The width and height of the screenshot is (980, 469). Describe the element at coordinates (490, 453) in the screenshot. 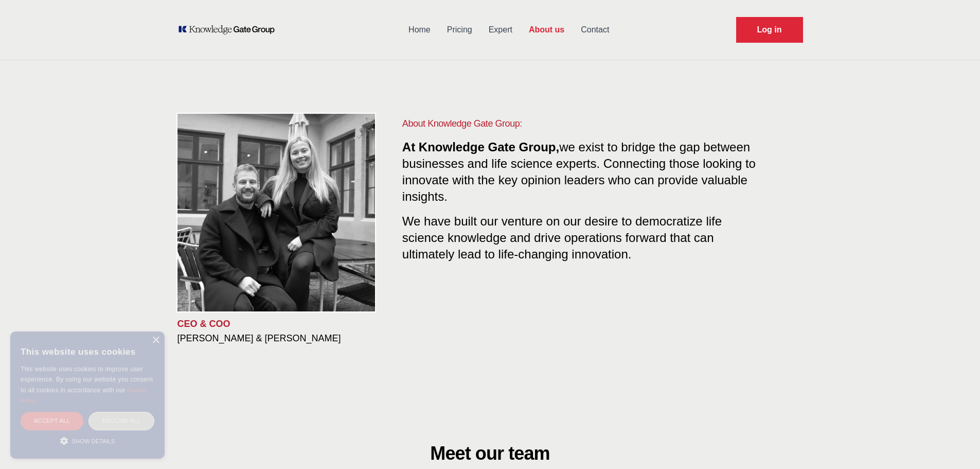

I see `h2: Meet our team` at that location.